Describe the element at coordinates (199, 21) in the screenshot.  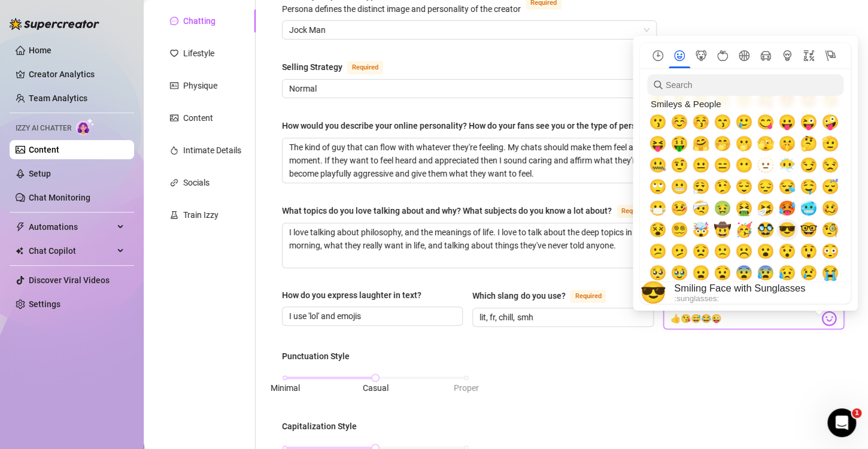
I see `div: Chatting` at that location.